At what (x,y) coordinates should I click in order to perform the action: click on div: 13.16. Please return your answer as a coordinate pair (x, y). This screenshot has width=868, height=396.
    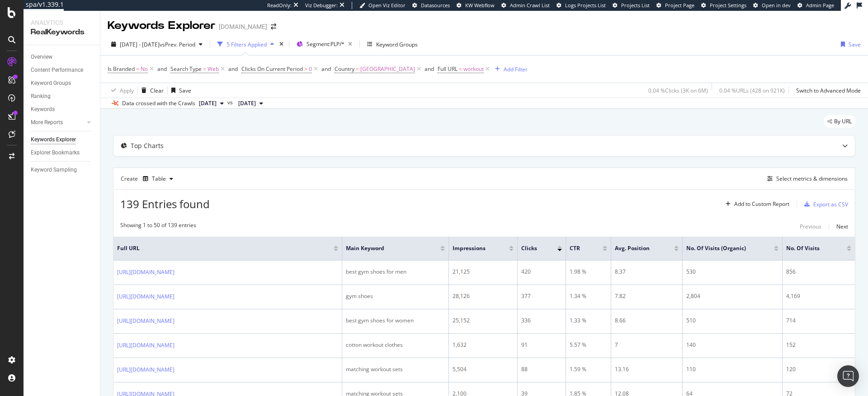
    Looking at the image, I should click on (647, 370).